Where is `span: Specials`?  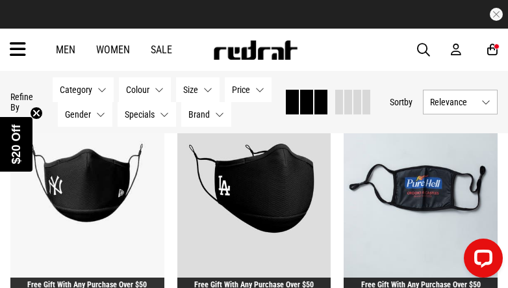 span: Specials is located at coordinates (140, 114).